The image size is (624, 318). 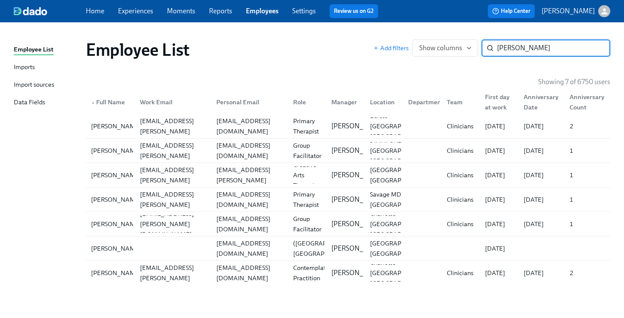 What do you see at coordinates (46, 85) in the screenshot?
I see `a: Import sources` at bounding box center [46, 85].